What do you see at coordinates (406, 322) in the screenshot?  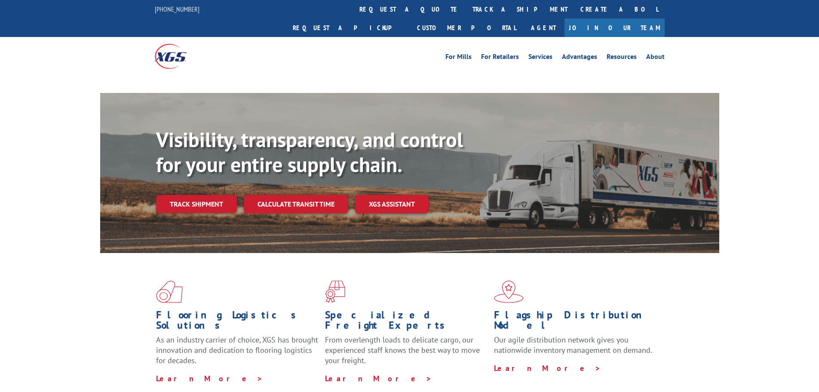 I see `h1: Specialized Freight Experts` at bounding box center [406, 322].